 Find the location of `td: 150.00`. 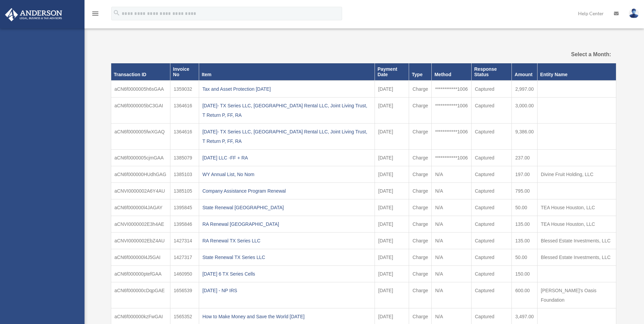

td: 150.00 is located at coordinates (525, 274).